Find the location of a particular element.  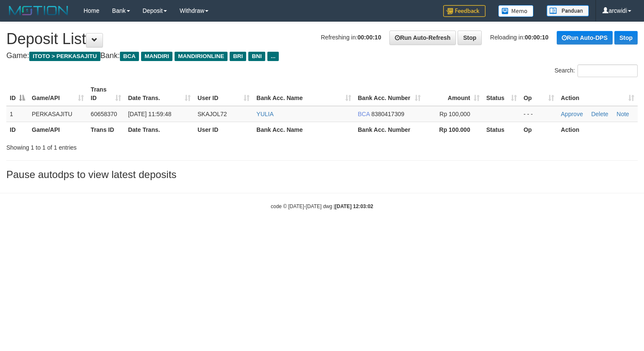

img: Feedback.jpg is located at coordinates (465, 11).